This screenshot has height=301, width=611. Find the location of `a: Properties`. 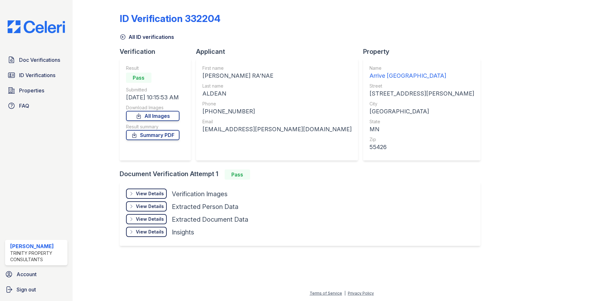

a: Properties is located at coordinates (36, 90).